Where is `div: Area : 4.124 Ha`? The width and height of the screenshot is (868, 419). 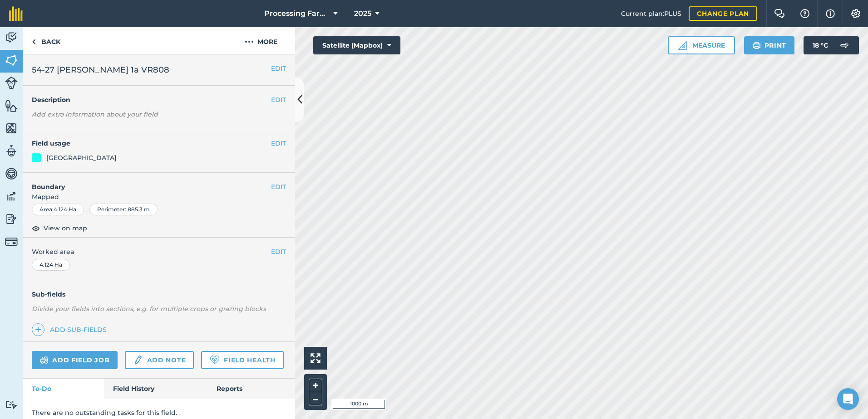 div: Area : 4.124 Ha is located at coordinates (58, 210).